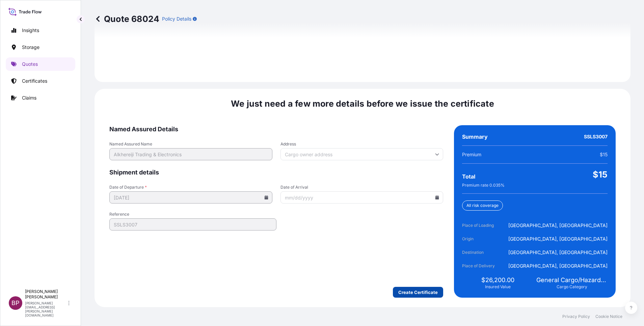 The width and height of the screenshot is (644, 326). Describe the element at coordinates (576, 317) in the screenshot. I see `a: Privacy Policy` at that location.